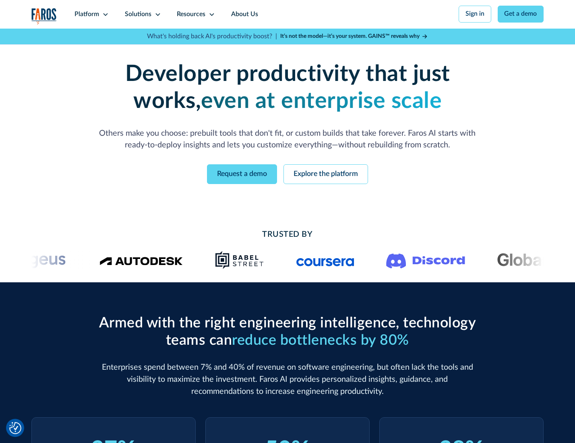 The image size is (575, 443). What do you see at coordinates (15, 428) in the screenshot?
I see `img: Revisit consent button` at bounding box center [15, 428].